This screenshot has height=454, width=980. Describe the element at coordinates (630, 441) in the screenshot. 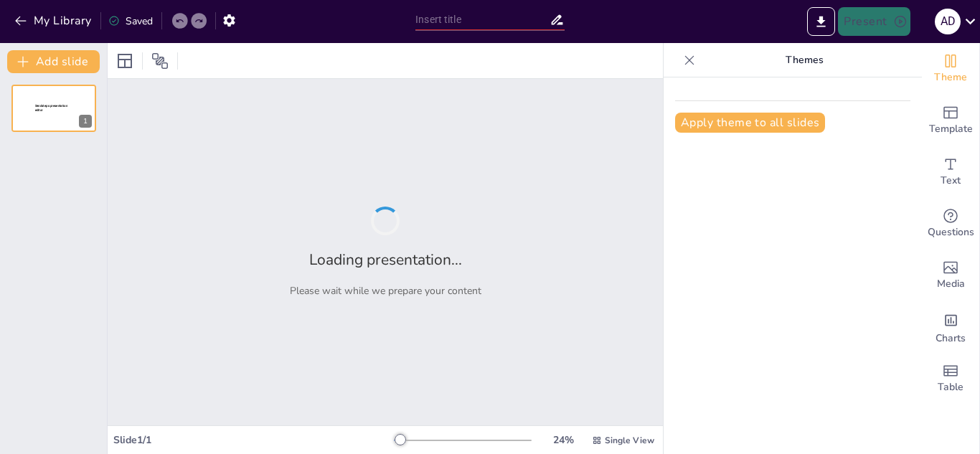

I see `span: Single View` at that location.